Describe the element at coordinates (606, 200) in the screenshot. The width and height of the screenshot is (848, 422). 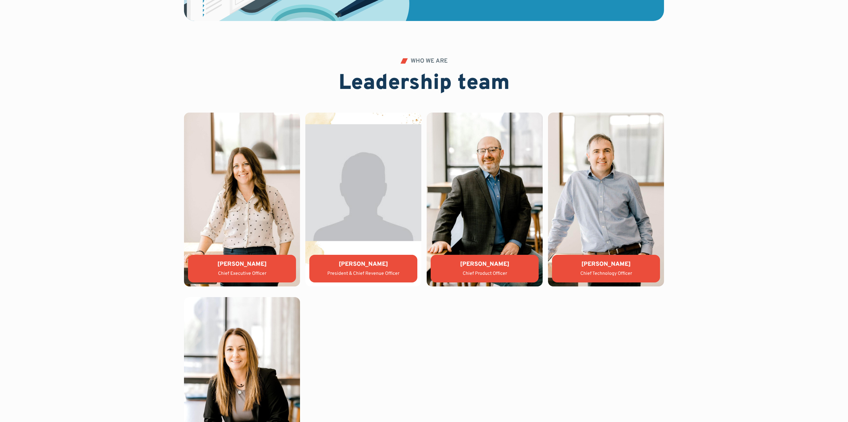
I see `img: Tony Compton` at that location.